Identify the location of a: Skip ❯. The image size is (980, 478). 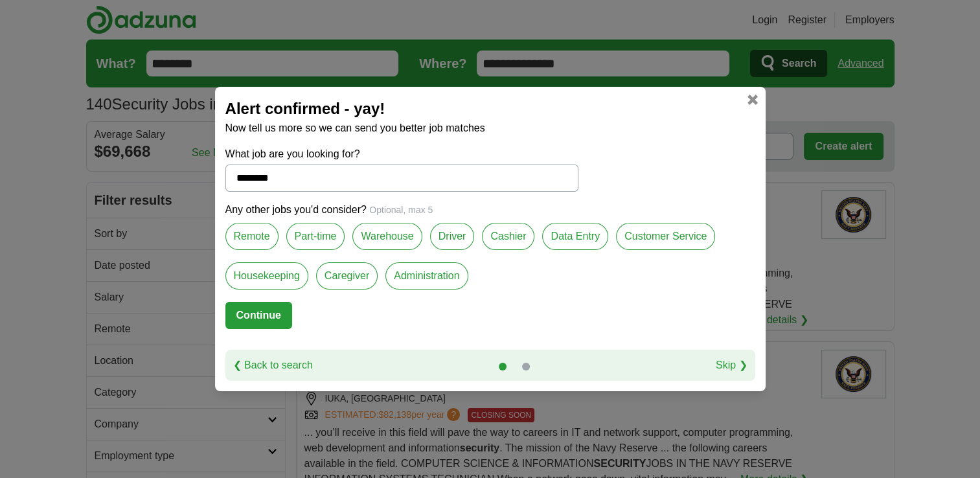
(731, 365).